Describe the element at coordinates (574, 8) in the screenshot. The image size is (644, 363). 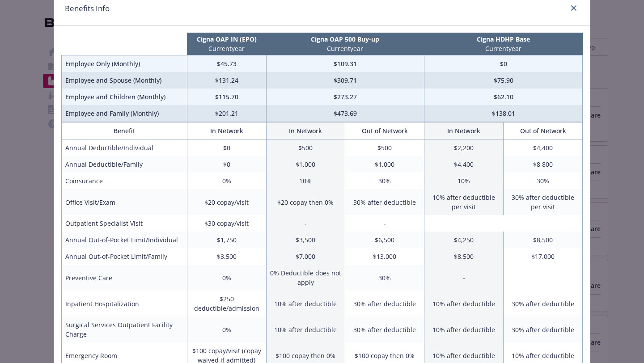
I see `a: close` at that location.